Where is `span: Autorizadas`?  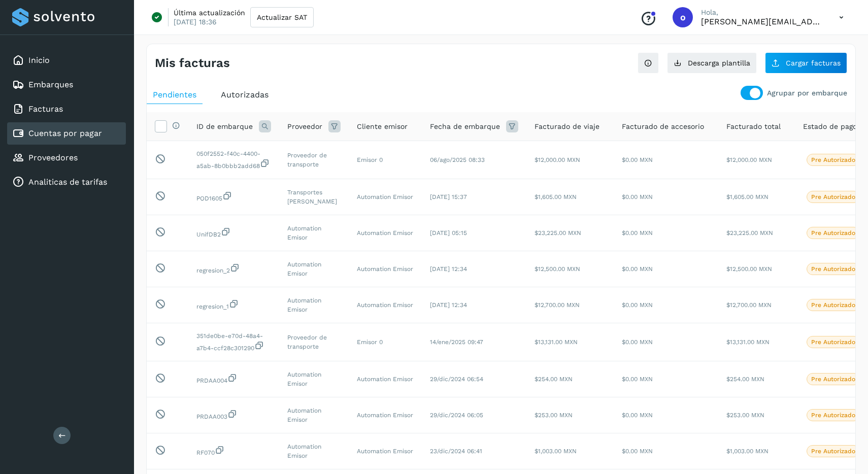
span: Autorizadas is located at coordinates (245, 94).